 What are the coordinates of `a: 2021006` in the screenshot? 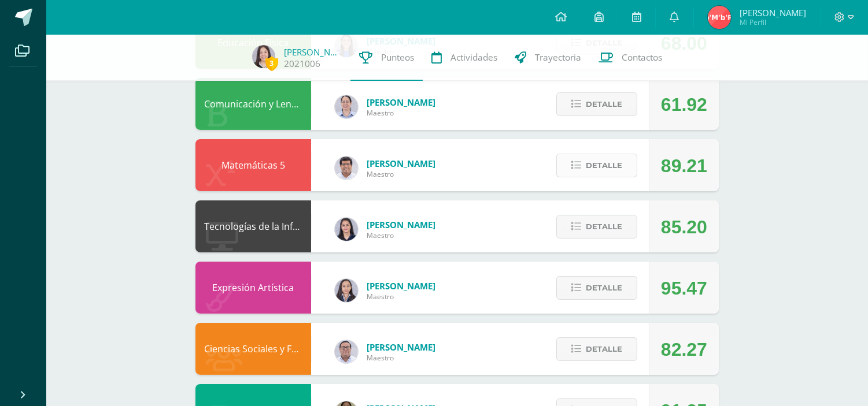 It's located at (302, 64).